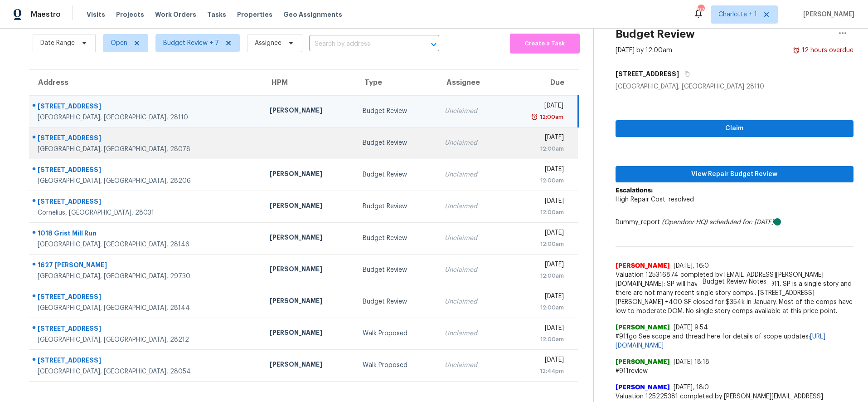 The width and height of the screenshot is (868, 402). What do you see at coordinates (735, 129) in the screenshot?
I see `span: Claim` at bounding box center [735, 129].